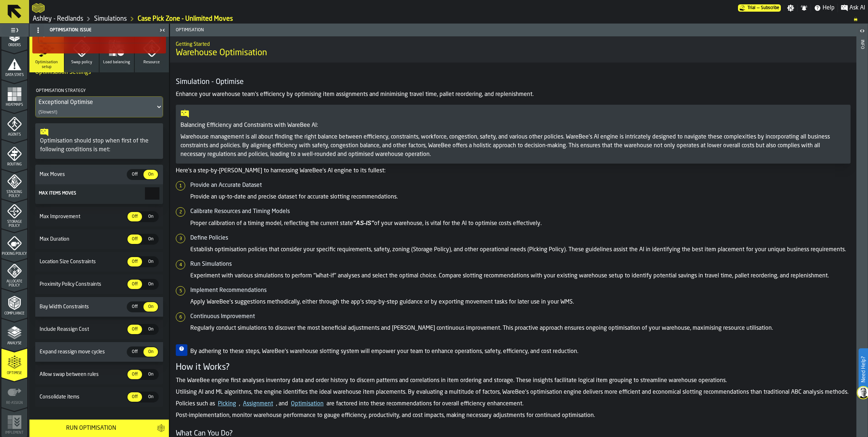 Image resolution: width=868 pixels, height=437 pixels. Describe the element at coordinates (514, 146) in the screenshot. I see `p: Warehouse management is all about finding the right balance between efficiency, constraints, work...` at that location.